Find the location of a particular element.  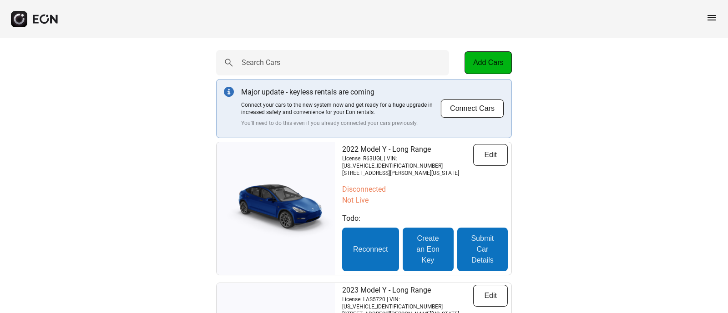

img: info is located at coordinates (229, 92).